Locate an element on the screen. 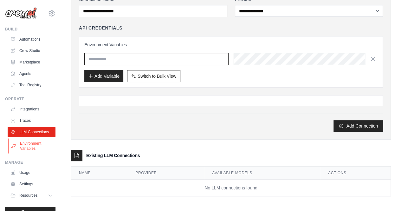 The height and width of the screenshot is (211, 401). button: Resources is located at coordinates (31, 195).